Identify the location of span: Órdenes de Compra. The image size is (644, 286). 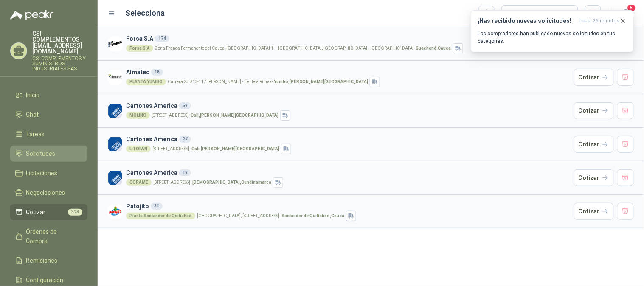
(52, 236).